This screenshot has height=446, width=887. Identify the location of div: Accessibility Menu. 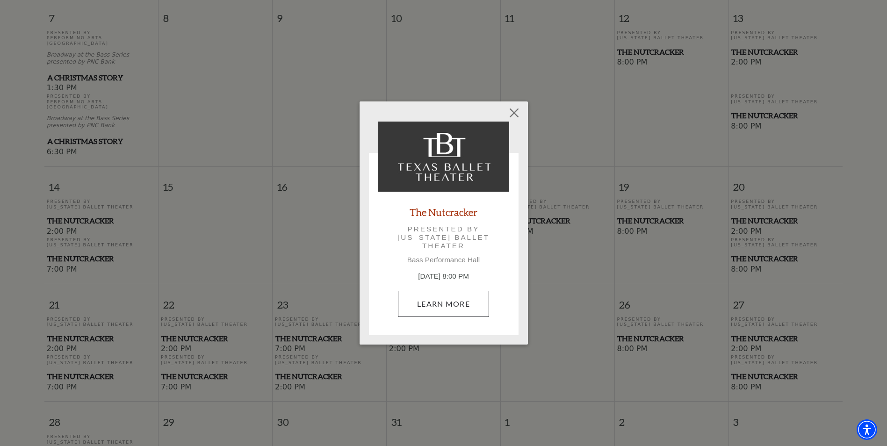
(867, 430).